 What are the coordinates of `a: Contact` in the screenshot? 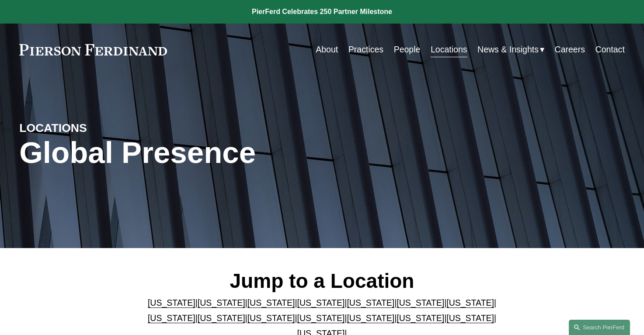 It's located at (609, 49).